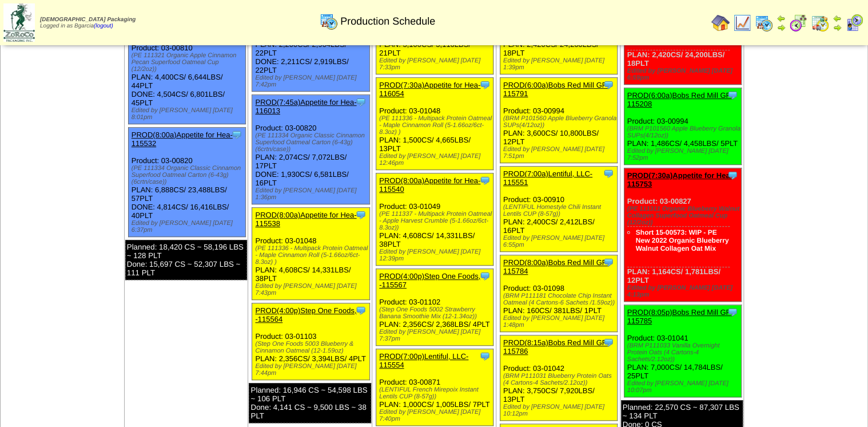  I want to click on a: Short 15-00573: WIP - PE New 2022 Organic Blueberry Walnut Collagen Oat Mix, so click(682, 240).